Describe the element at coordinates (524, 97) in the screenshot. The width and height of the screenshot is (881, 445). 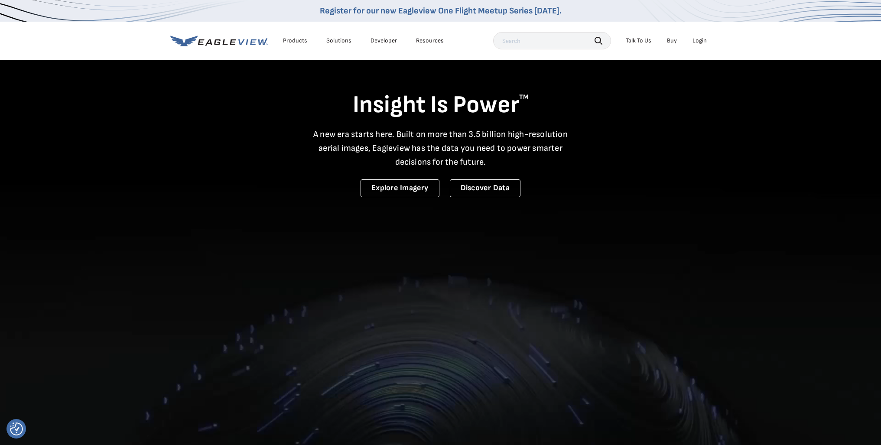
I see `sup: TM` at that location.